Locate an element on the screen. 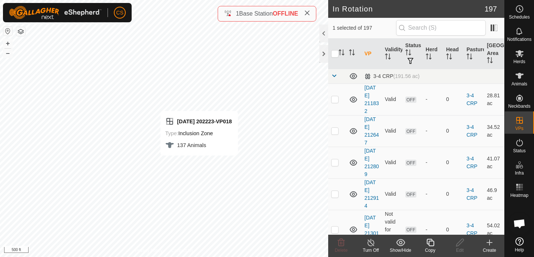  span: 1 selected of 197 is located at coordinates (364, 28).